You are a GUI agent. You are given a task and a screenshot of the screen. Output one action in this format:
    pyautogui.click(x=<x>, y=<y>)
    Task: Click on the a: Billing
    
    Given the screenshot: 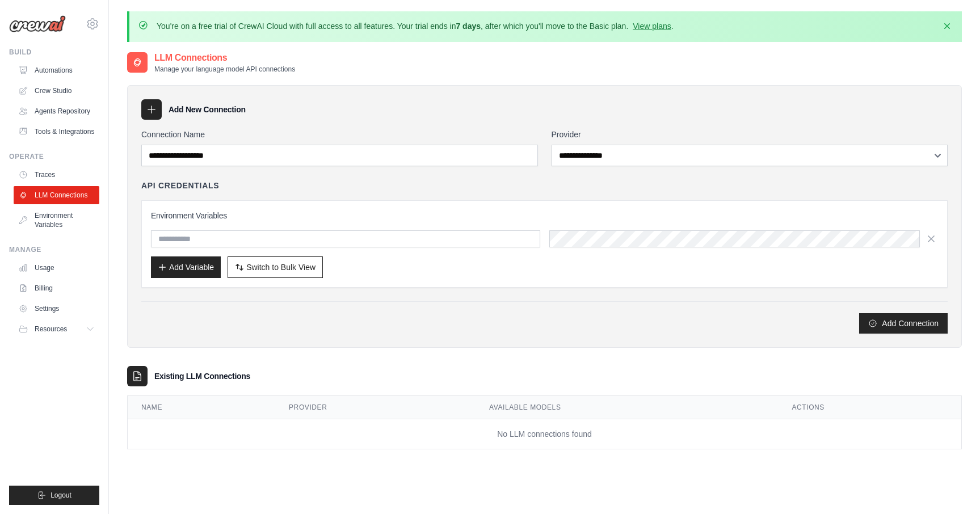 What is the action you would take?
    pyautogui.click(x=56, y=288)
    